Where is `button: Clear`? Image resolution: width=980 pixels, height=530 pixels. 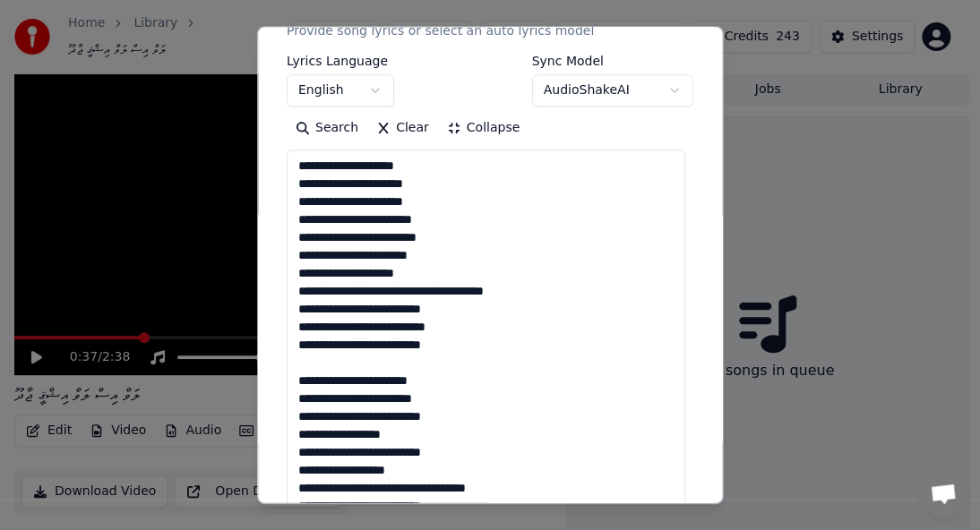
button: Clear is located at coordinates (402, 128).